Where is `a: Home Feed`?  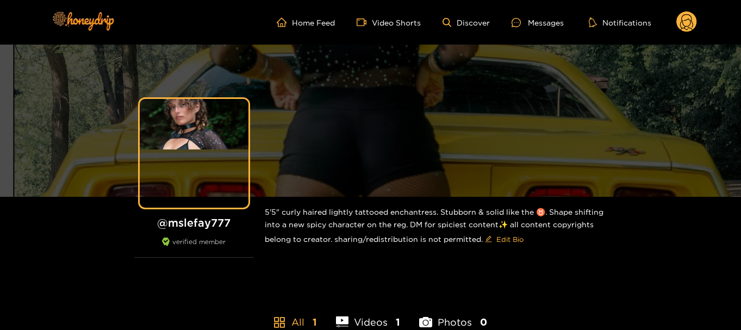
a: Home Feed is located at coordinates (306, 22).